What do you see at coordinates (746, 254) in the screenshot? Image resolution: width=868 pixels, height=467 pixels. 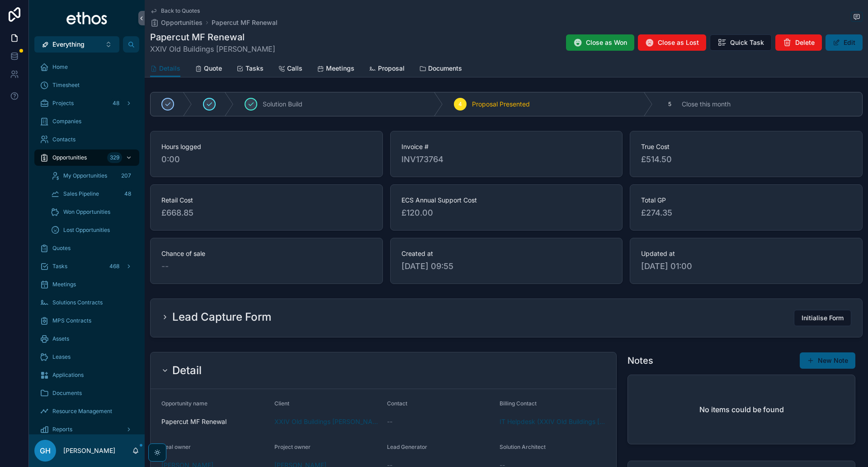 I see `span: Updated at` at bounding box center [746, 254].